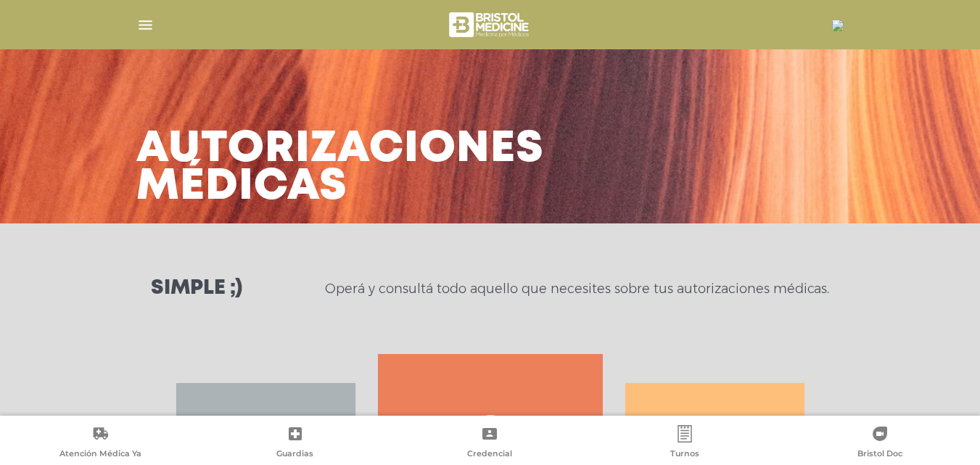  I want to click on img: 39300, so click(838, 25).